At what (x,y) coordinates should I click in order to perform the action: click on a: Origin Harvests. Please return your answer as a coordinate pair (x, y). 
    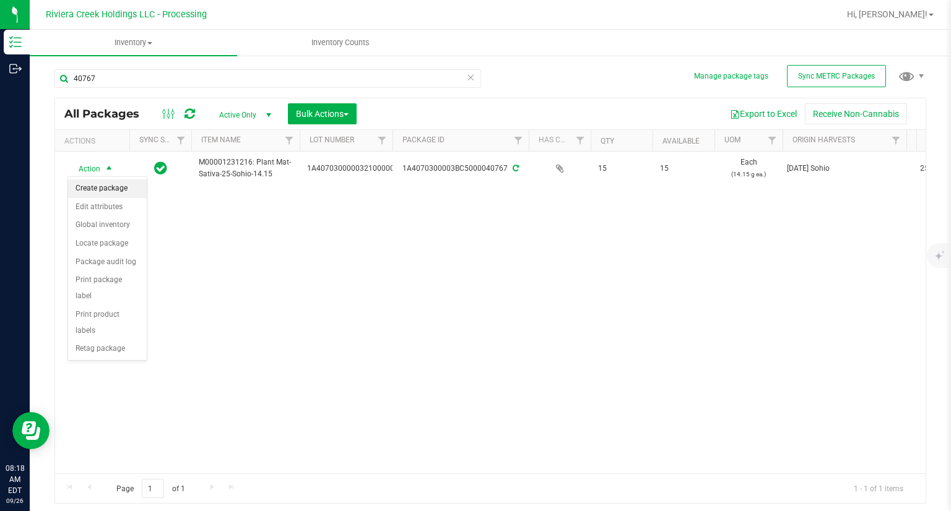
    Looking at the image, I should click on (824, 140).